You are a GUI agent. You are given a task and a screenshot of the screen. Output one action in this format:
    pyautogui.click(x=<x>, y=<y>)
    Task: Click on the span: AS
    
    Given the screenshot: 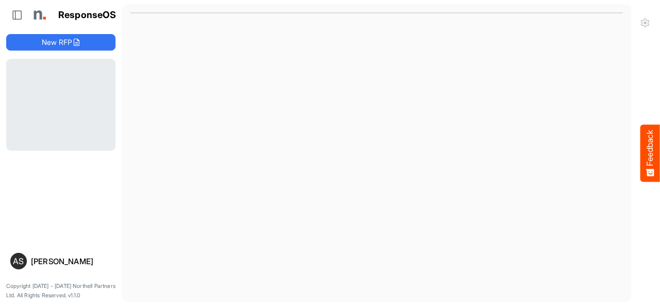 What is the action you would take?
    pyautogui.click(x=18, y=261)
    